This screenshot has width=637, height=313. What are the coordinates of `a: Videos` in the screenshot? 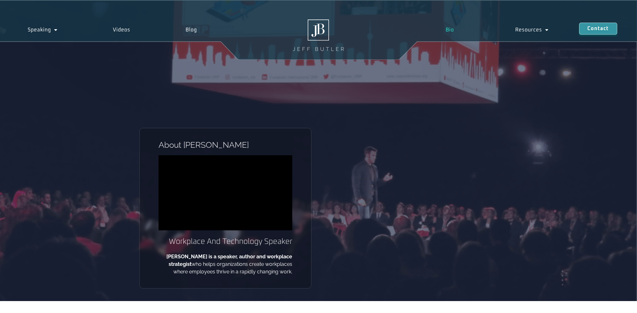 It's located at (121, 30).